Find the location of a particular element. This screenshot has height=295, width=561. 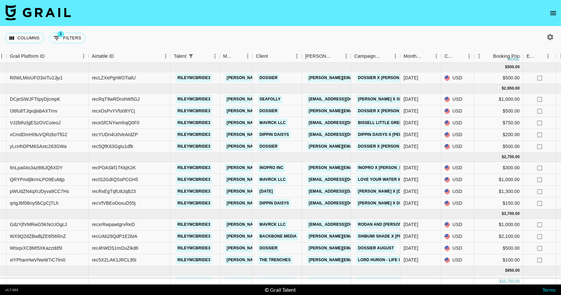

div: $100.00 is located at coordinates (498, 260).